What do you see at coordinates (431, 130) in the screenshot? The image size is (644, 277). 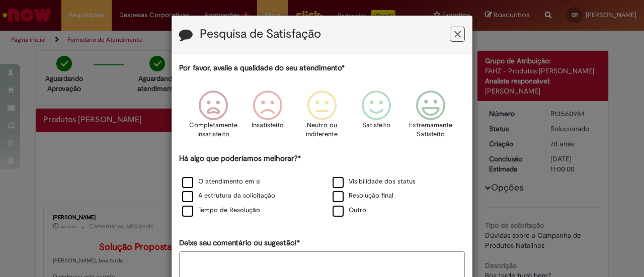 I see `p: Extremamente Satisfeito` at bounding box center [431, 130].